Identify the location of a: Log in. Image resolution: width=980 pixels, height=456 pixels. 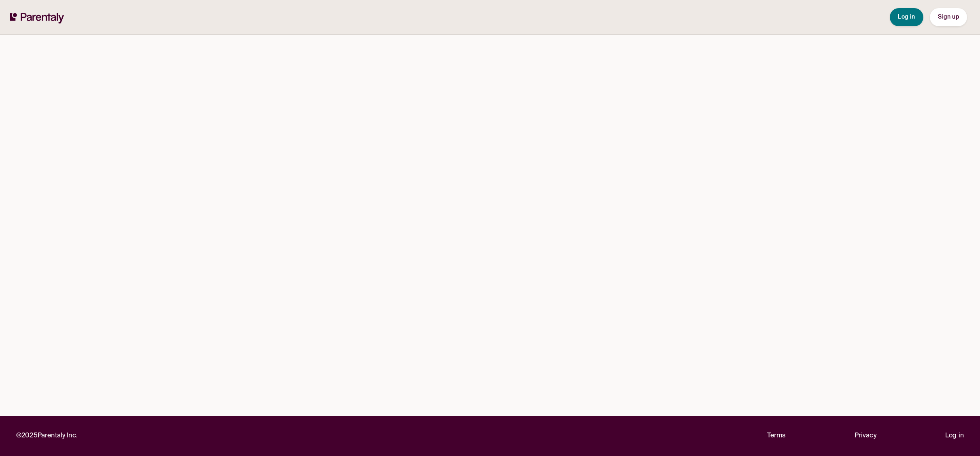
(954, 436).